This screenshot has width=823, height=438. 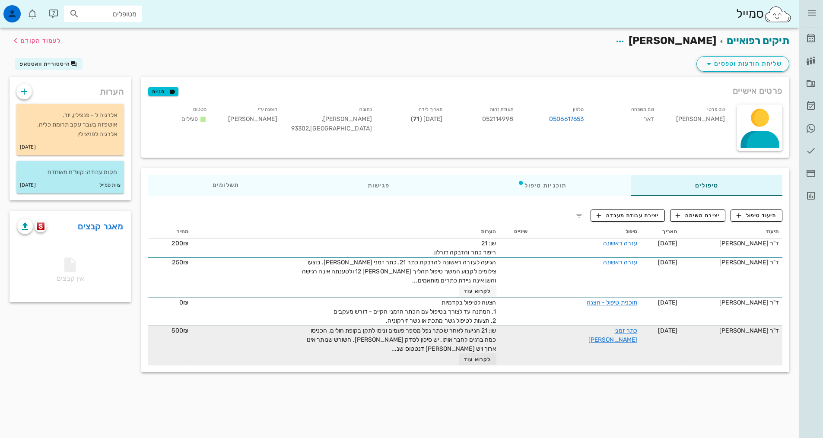 What do you see at coordinates (756, 215) in the screenshot?
I see `span: תיעוד טיפול` at bounding box center [756, 215].